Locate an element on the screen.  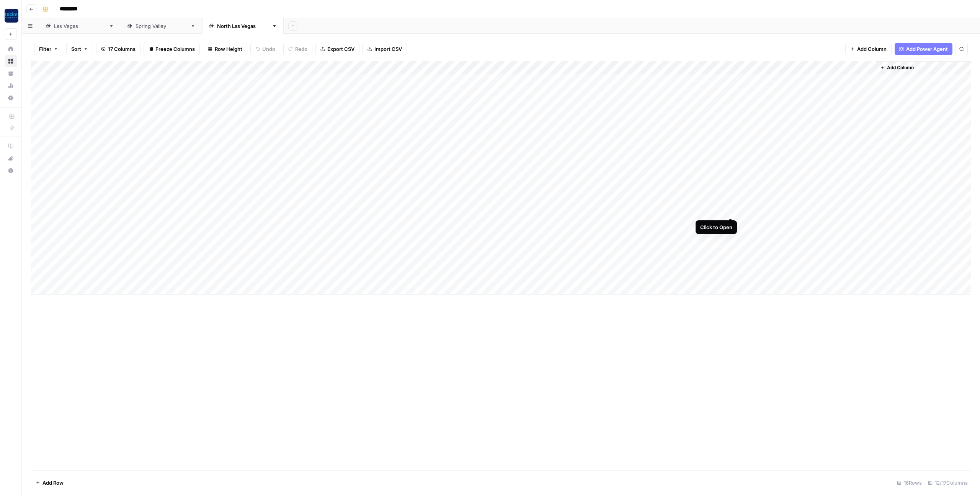
button: Sort is located at coordinates (80, 49).